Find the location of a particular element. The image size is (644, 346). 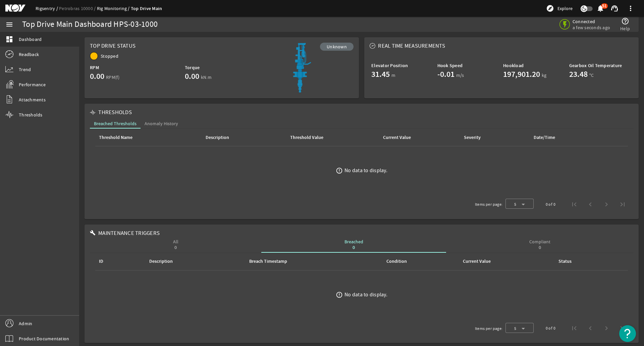

b: RPM is located at coordinates (94, 67).